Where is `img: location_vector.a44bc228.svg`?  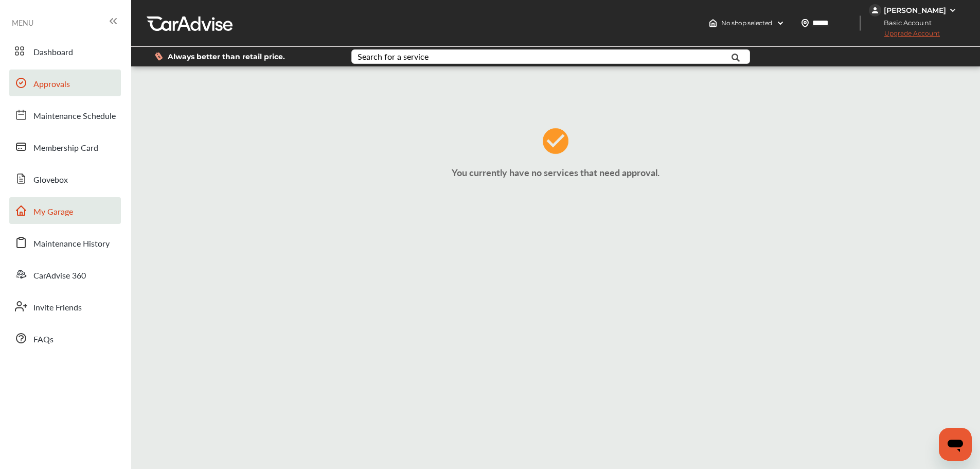 img: location_vector.a44bc228.svg is located at coordinates (805, 23).